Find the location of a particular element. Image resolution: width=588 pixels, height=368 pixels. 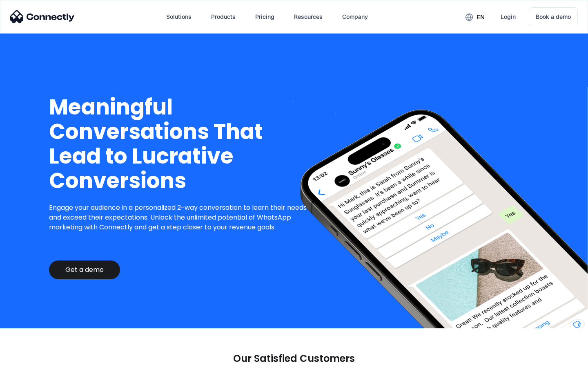

div: Solutions is located at coordinates (179, 17).